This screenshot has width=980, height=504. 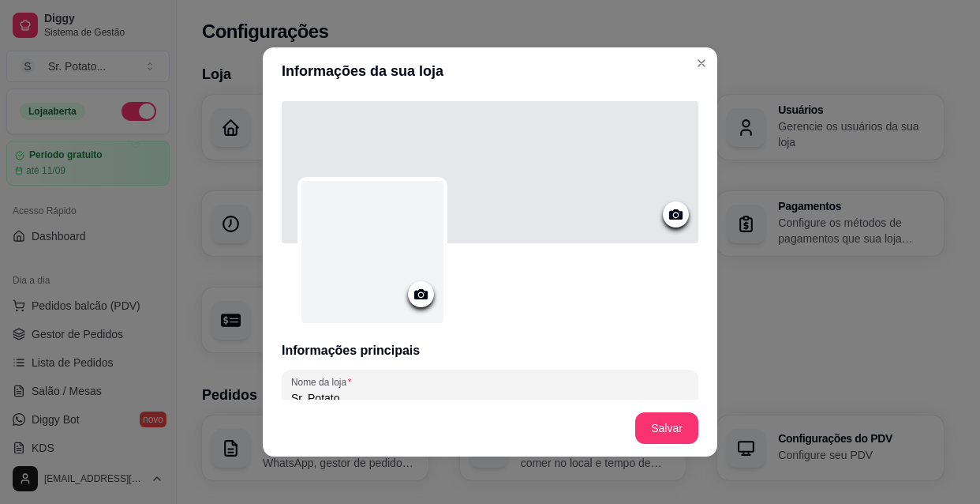 I want to click on h3: Informações principais, so click(x=490, y=351).